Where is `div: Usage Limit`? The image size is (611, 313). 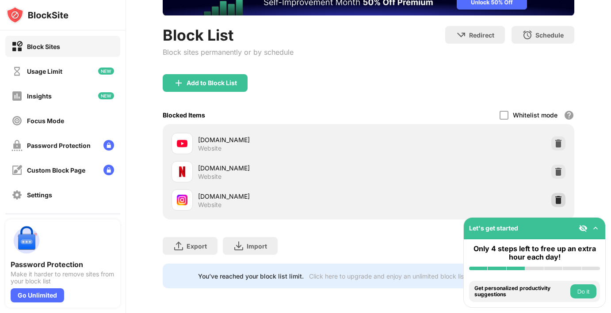
div: Usage Limit is located at coordinates (45, 71).